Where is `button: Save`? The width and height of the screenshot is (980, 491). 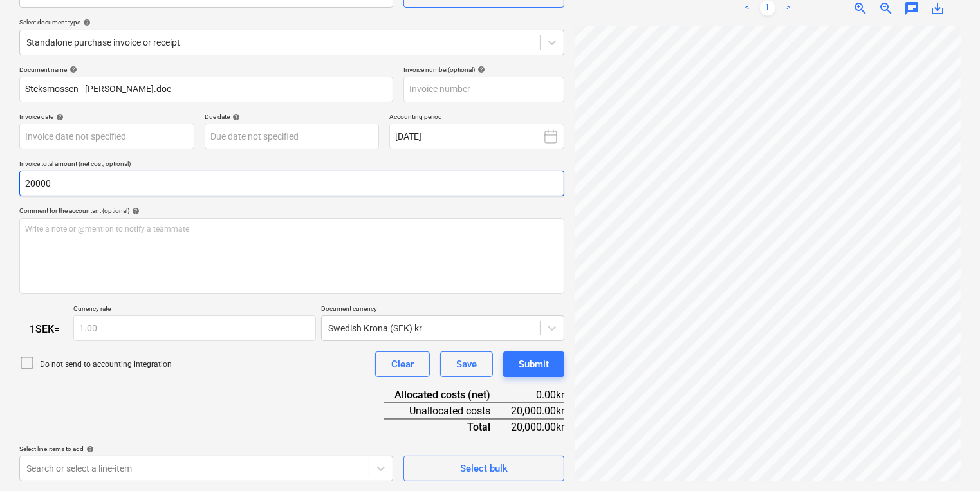
button: Save is located at coordinates (467, 364).